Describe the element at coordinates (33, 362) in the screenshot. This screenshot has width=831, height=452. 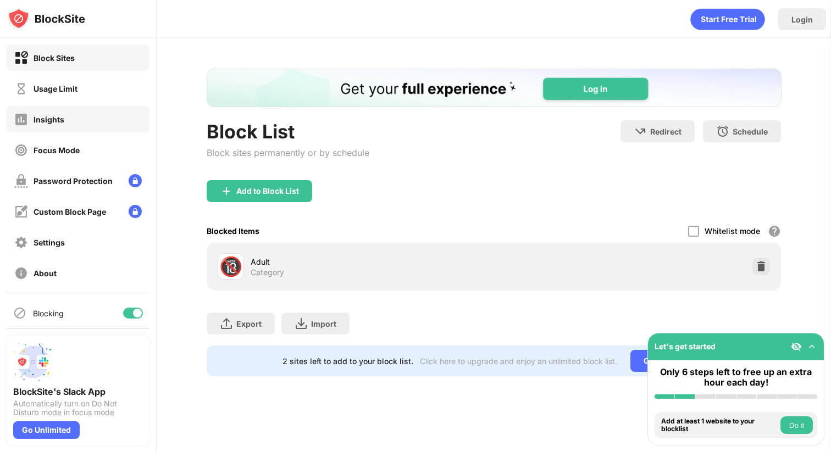
I see `img: push-slack.svg` at that location.